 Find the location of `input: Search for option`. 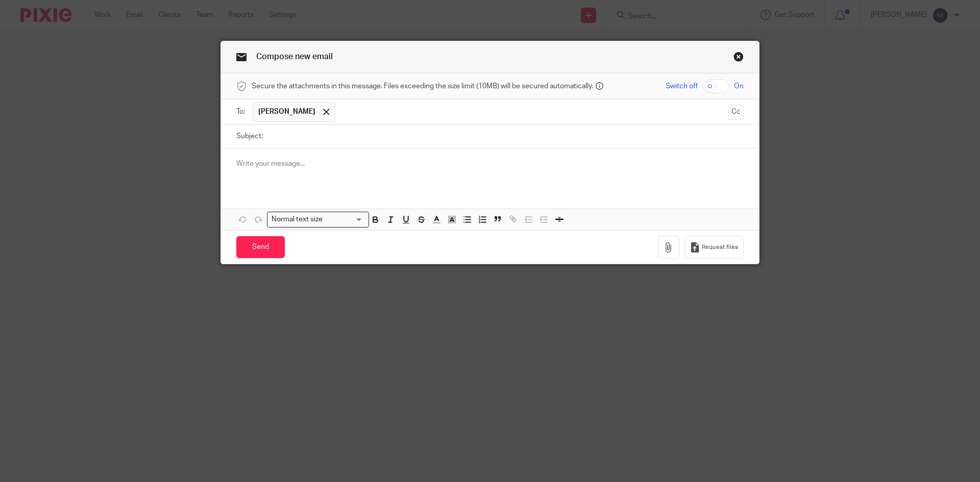

input: Search for option is located at coordinates (345, 220).